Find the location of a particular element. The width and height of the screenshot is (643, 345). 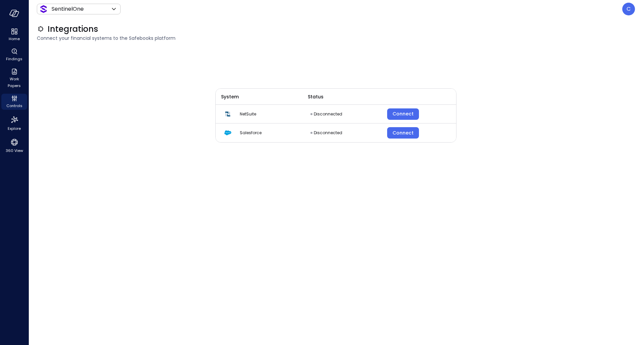

span: NetSuite is located at coordinates (248, 114).